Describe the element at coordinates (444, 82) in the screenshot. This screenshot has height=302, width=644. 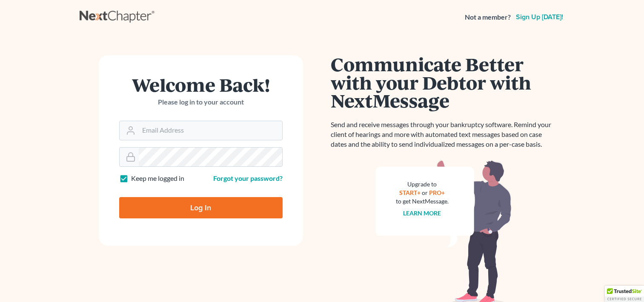
I see `h1: Communicate Better with your Debtor with NextMessage` at that location.